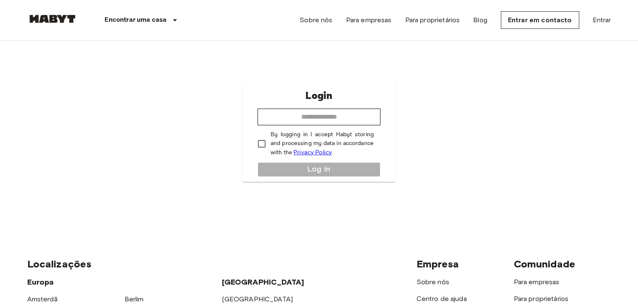 The width and height of the screenshot is (638, 306). I want to click on a: Centro de ajuda, so click(442, 299).